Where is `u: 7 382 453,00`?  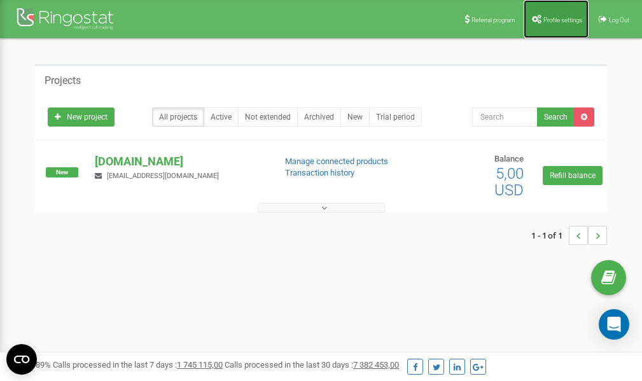 u: 7 382 453,00 is located at coordinates (376, 364).